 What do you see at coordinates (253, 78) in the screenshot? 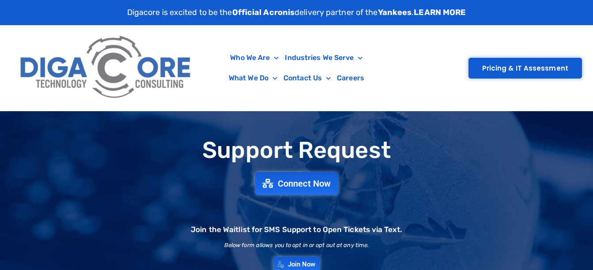
I see `a: What We Do` at bounding box center [253, 78].